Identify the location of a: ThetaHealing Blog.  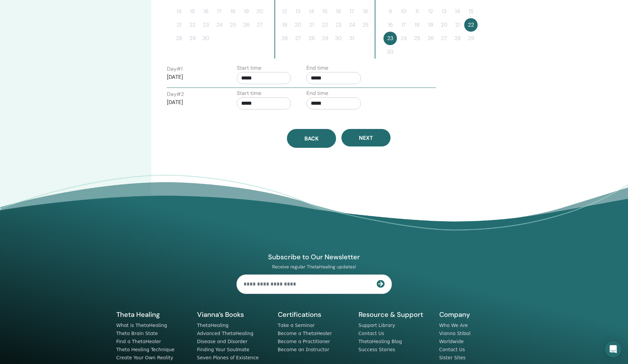
(380, 341).